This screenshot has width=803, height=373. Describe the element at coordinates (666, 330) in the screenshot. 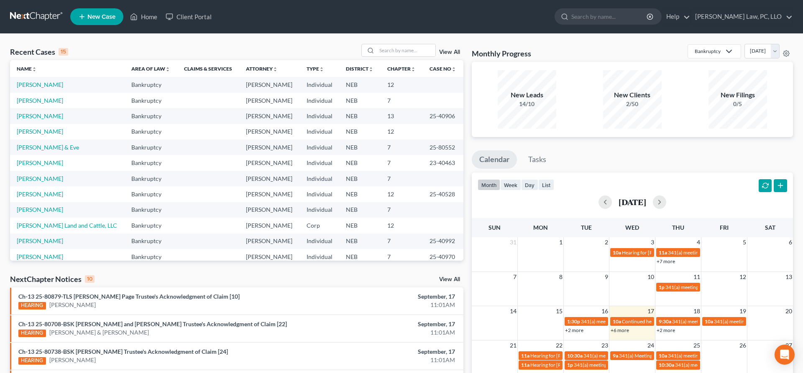

I see `a: +2 more` at that location.